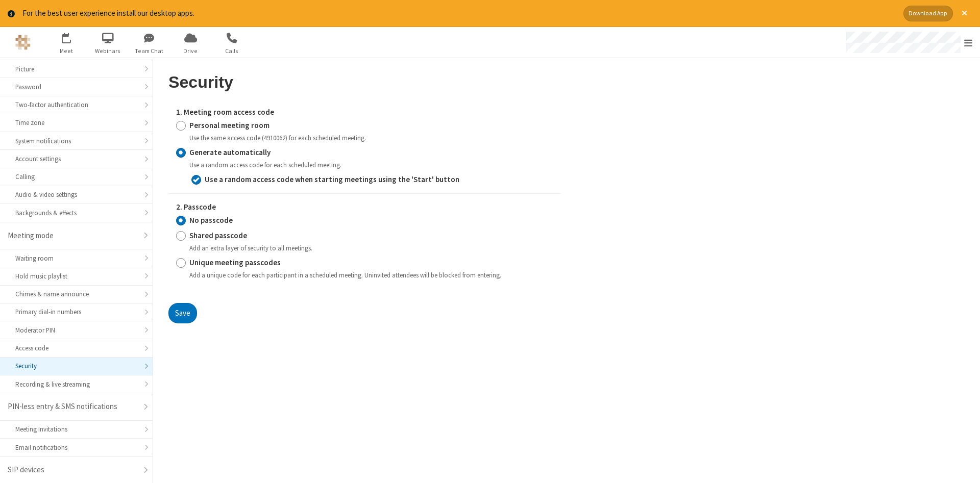 This screenshot has height=483, width=980. What do you see at coordinates (964, 13) in the screenshot?
I see `button: Close alert` at bounding box center [964, 13].